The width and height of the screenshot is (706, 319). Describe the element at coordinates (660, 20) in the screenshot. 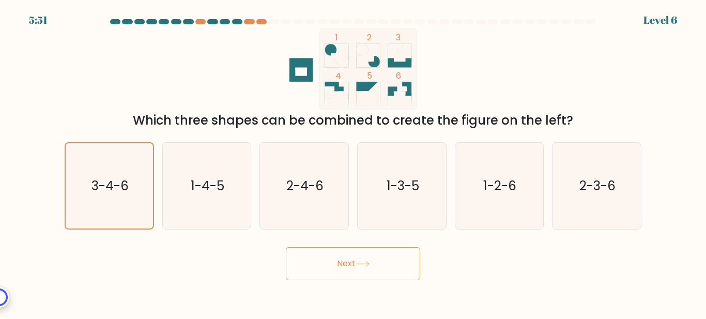

I see `div: Level 6` at that location.